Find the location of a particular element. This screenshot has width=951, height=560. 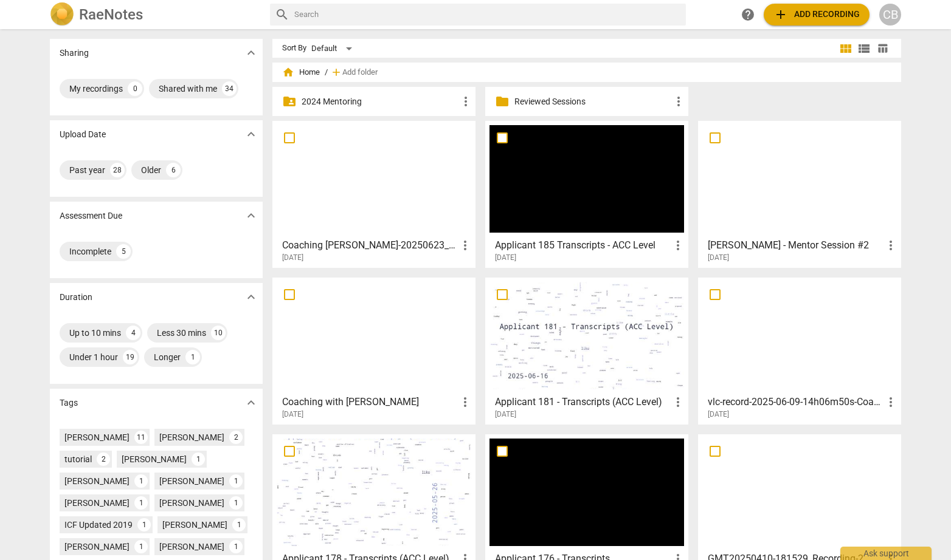

h3: Coaching Deniz-20250623_111207-Meeting Recording is located at coordinates (370, 246).